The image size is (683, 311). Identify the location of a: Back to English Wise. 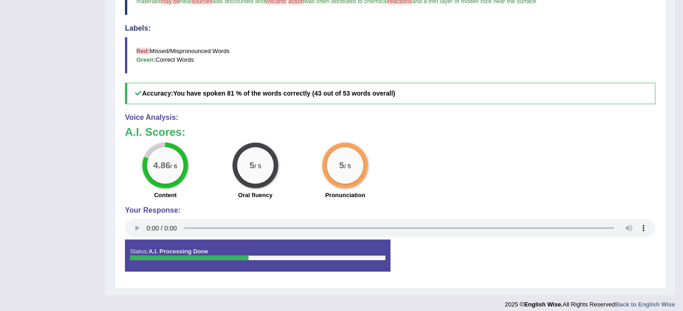
(645, 304).